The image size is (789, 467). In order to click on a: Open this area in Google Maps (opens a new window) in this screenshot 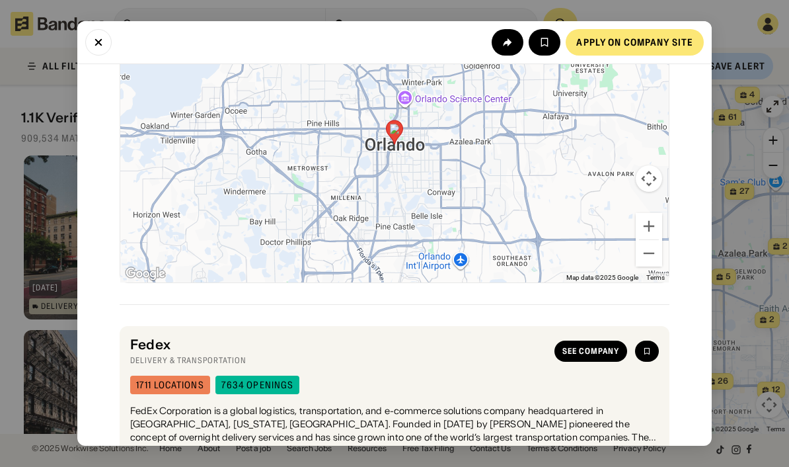, I will do `click(145, 274)`.